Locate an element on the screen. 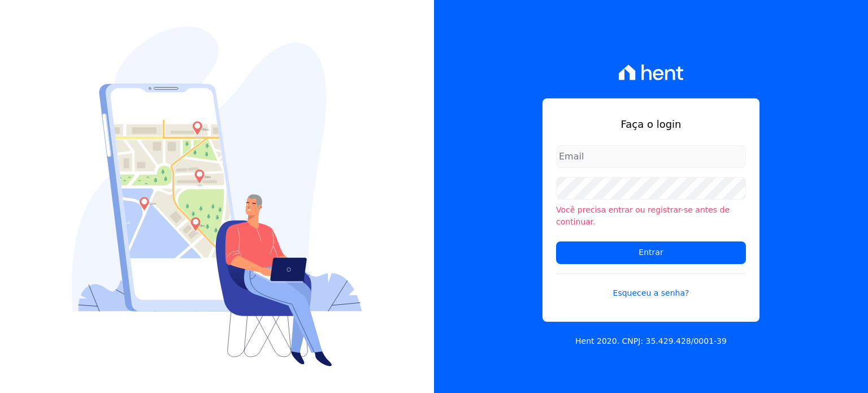  h1: Faça o login is located at coordinates (651, 124).